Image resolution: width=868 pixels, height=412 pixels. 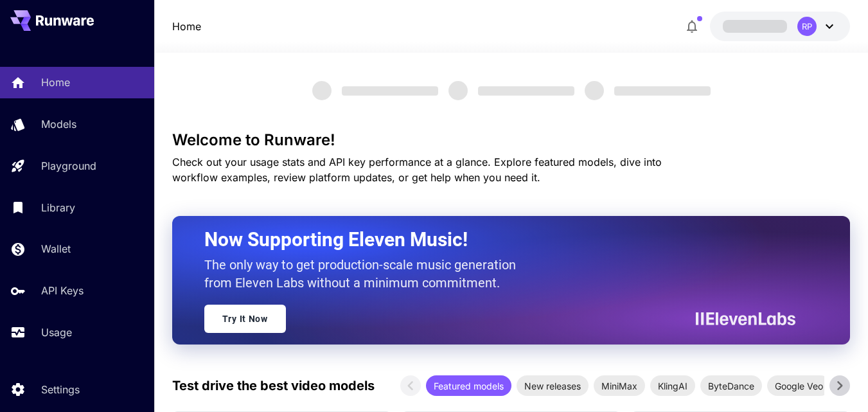 What do you see at coordinates (468, 386) in the screenshot?
I see `div: Featured models` at bounding box center [468, 386].